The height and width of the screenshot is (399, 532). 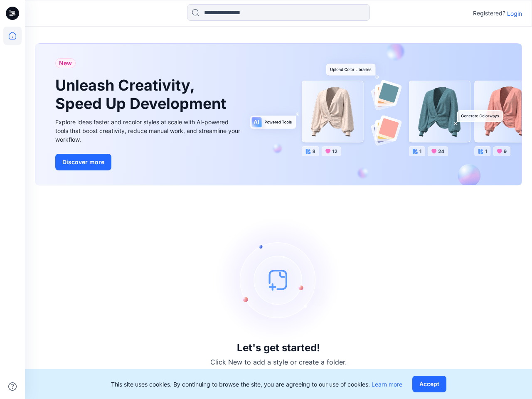 I want to click on span: New, so click(x=65, y=63).